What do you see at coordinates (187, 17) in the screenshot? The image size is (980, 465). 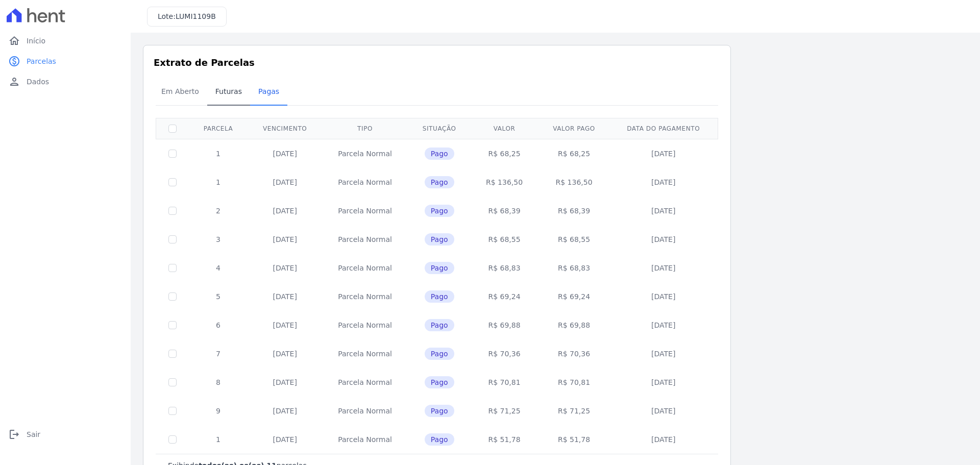 I see `h3: Lote:` at bounding box center [187, 17].